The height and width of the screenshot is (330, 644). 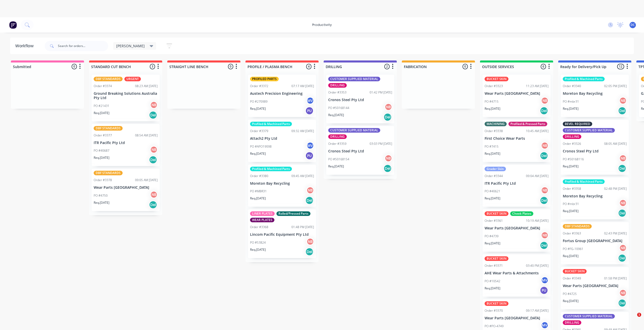 I want to click on div: PROFILED PARTS, so click(x=264, y=79).